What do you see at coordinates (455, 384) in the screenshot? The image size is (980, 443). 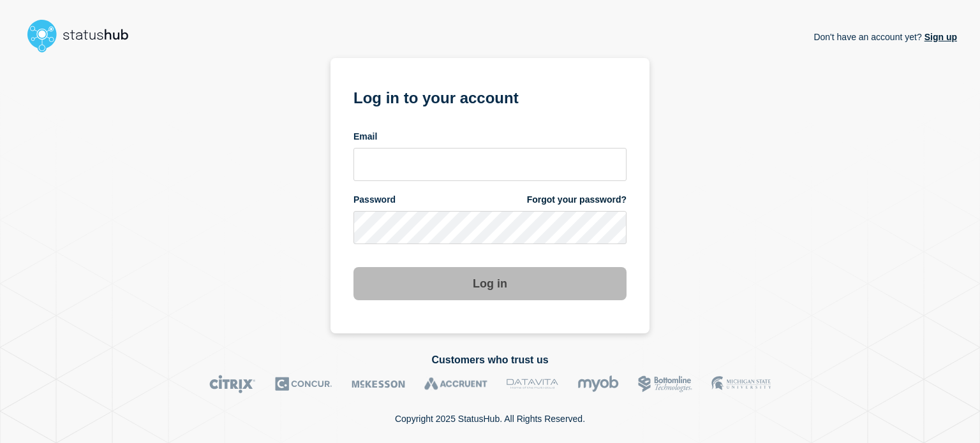 I see `img: Accruent logo` at bounding box center [455, 384].